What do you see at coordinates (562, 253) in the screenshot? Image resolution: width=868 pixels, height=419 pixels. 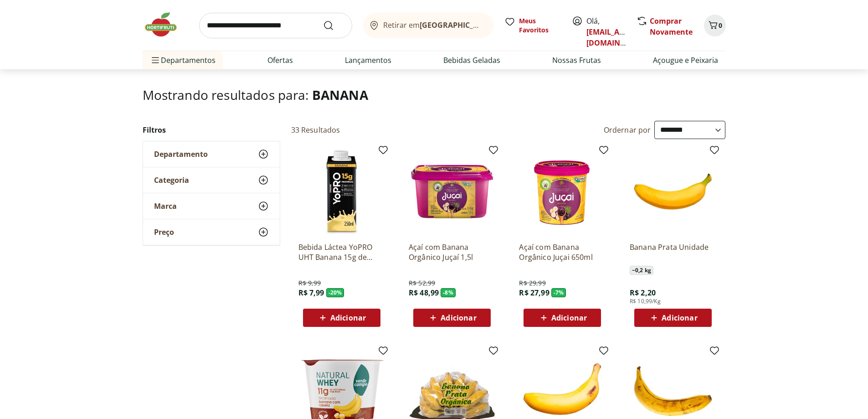 I see `a: Açaí com Banana Orgânico Juçai 650ml` at bounding box center [562, 253].